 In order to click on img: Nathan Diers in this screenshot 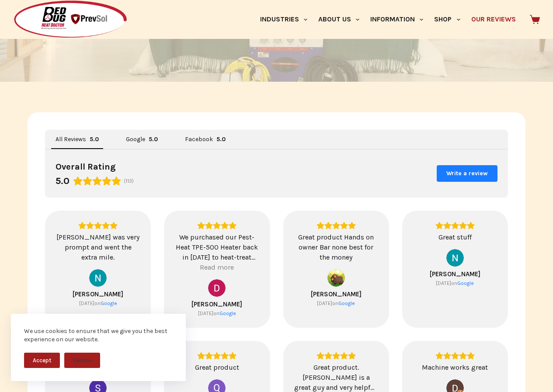, I will do `click(98, 278)`.